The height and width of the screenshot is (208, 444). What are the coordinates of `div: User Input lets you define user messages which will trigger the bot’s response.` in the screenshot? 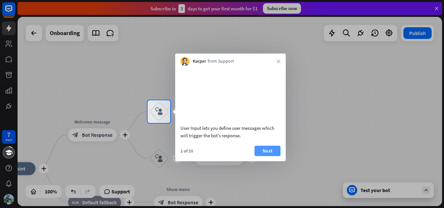 It's located at (230, 132).